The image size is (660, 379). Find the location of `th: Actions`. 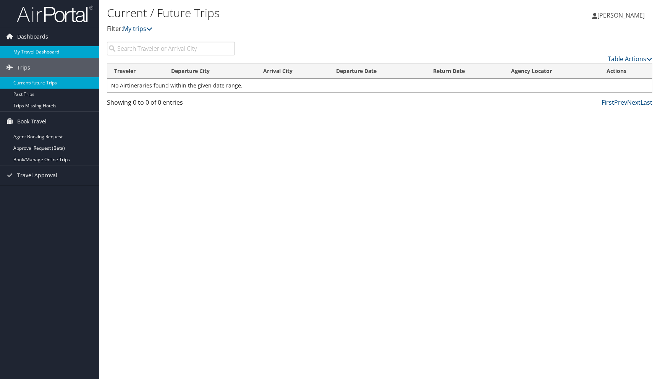

th: Actions is located at coordinates (626, 71).